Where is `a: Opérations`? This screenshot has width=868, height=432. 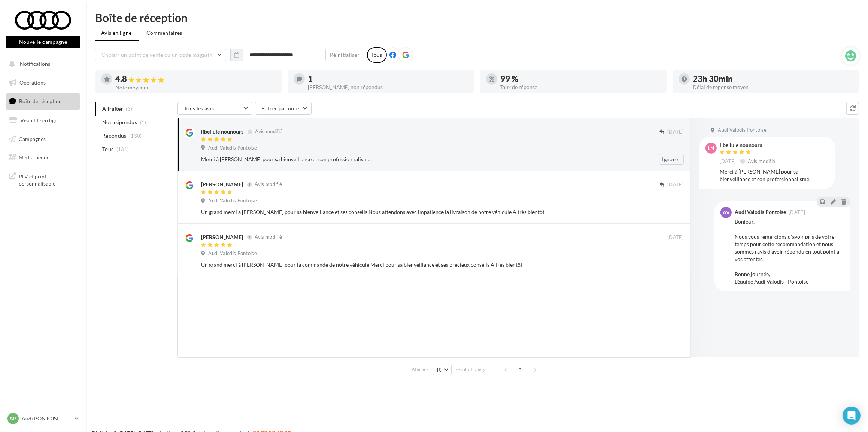 a: Opérations is located at coordinates (43, 82).